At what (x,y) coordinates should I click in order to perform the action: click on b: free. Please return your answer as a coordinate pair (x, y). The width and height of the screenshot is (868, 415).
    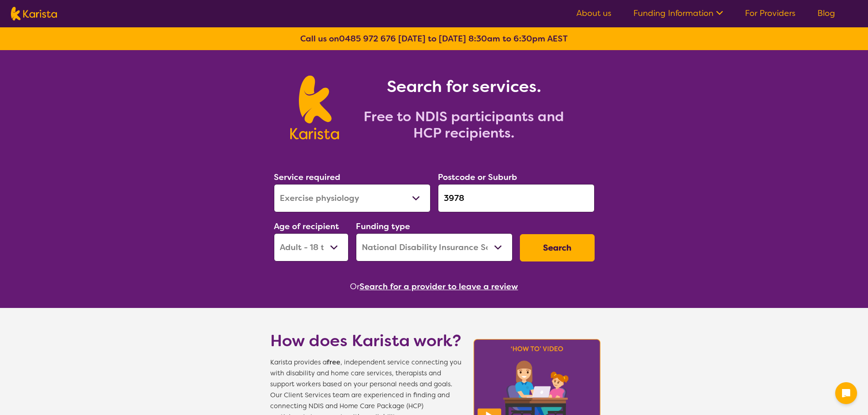
    Looking at the image, I should click on (333, 363).